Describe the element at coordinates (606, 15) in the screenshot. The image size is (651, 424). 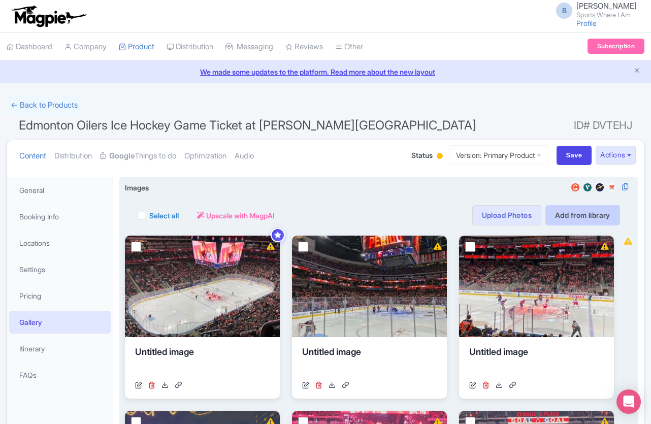
I see `small: Sports Where I Am` at that location.